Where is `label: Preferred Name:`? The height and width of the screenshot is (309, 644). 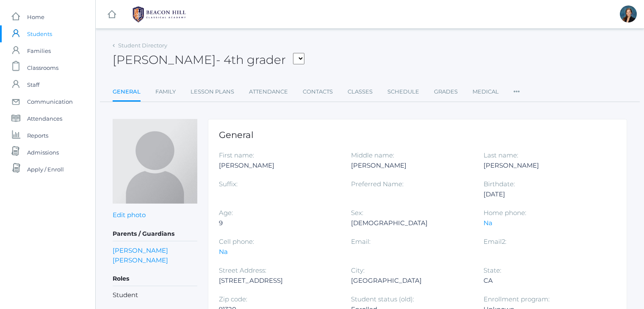 label: Preferred Name: is located at coordinates (378, 184).